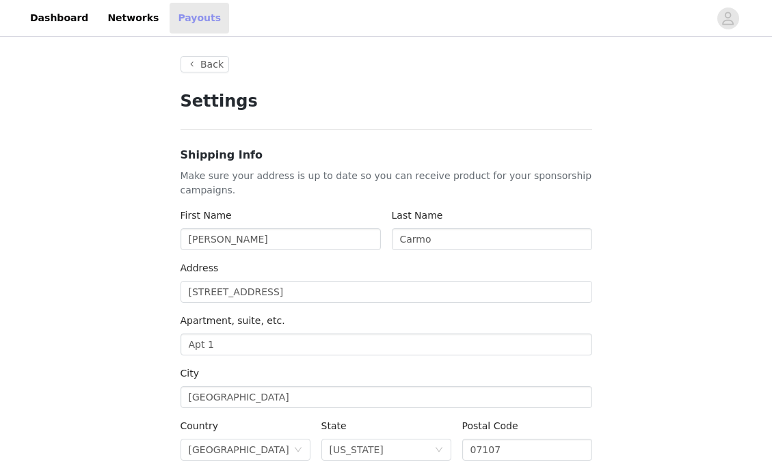  Describe the element at coordinates (386, 183) in the screenshot. I see `p: Make sure your address is up to date so you can receive product for your sponsorship campaigns.` at that location.